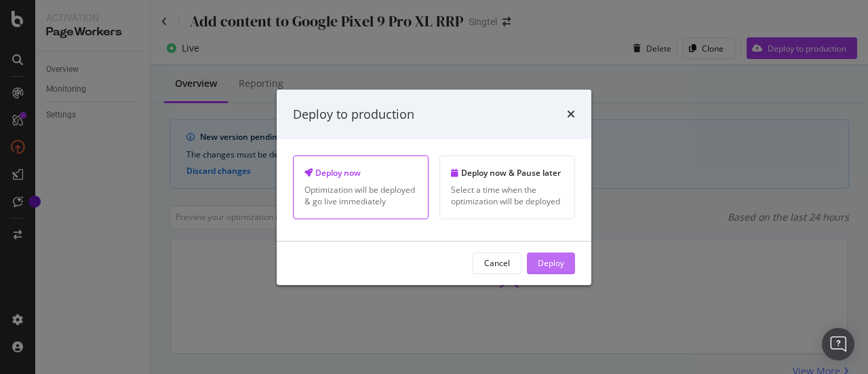 This screenshot has width=868, height=374. What do you see at coordinates (361, 172) in the screenshot?
I see `div: Deploy now` at bounding box center [361, 172].